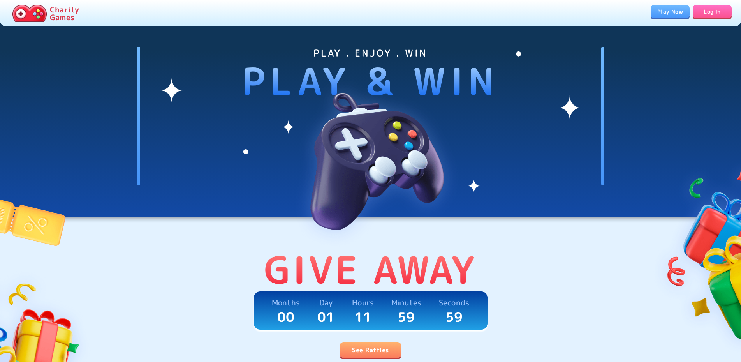 This screenshot has height=362, width=741. What do you see at coordinates (695, 253) in the screenshot?
I see `img: gifts` at bounding box center [695, 253].